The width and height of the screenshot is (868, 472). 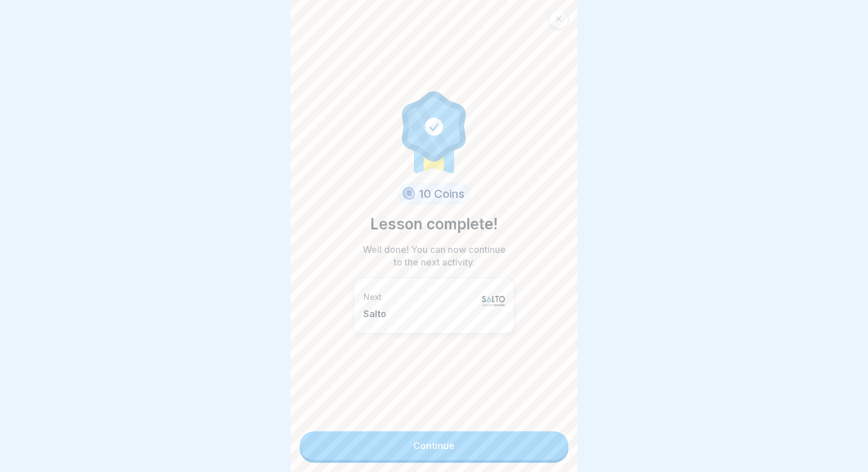 What do you see at coordinates (434, 132) in the screenshot?
I see `img: completion.svg` at bounding box center [434, 132].